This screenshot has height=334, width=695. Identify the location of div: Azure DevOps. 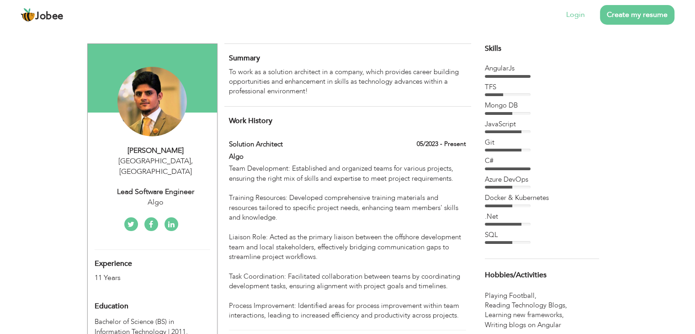
(542, 179).